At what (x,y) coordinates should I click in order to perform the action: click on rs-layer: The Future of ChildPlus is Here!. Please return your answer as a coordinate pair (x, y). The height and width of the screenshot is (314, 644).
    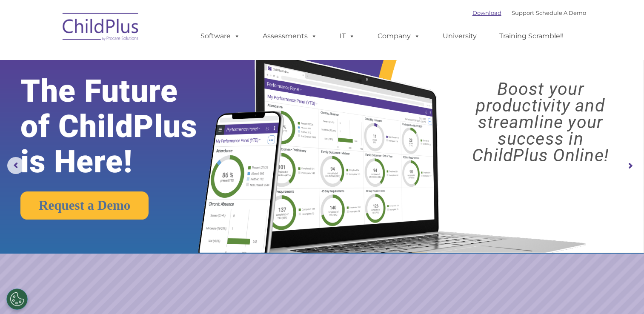
    Looking at the image, I should click on (123, 126).